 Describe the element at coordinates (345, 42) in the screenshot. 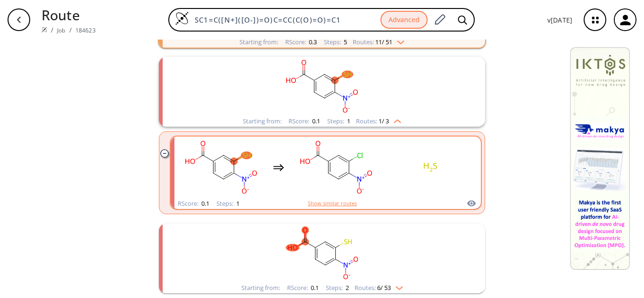

I see `span: 5` at that location.